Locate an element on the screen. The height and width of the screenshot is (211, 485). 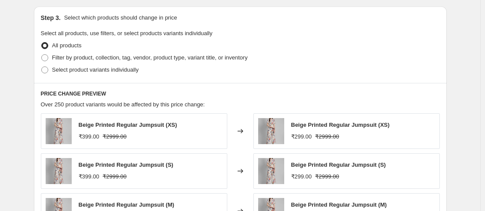
p: Select which products should change in price is located at coordinates (120, 18).